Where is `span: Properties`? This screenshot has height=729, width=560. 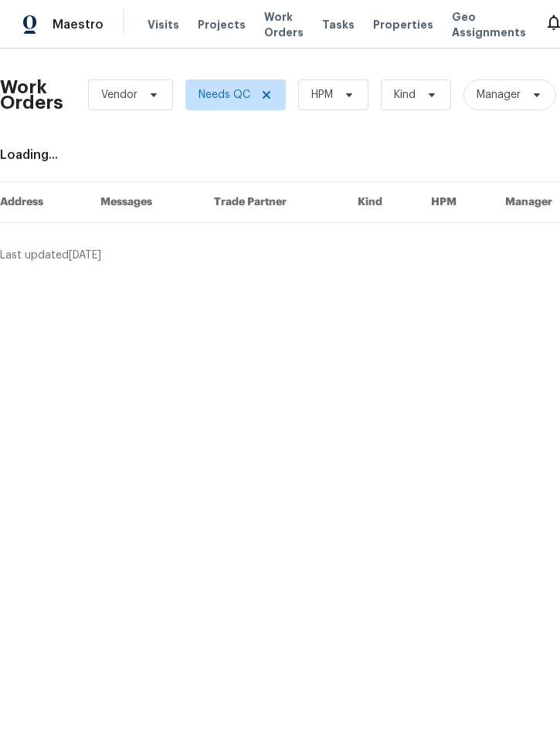
span: Properties is located at coordinates (403, 24).